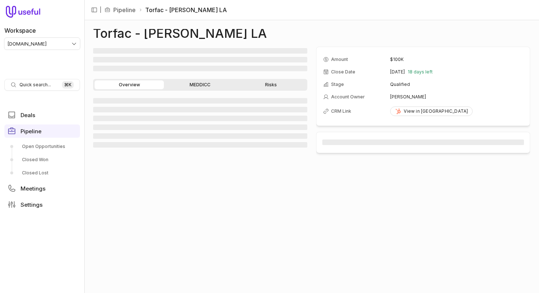  I want to click on span: Settings, so click(32, 204).